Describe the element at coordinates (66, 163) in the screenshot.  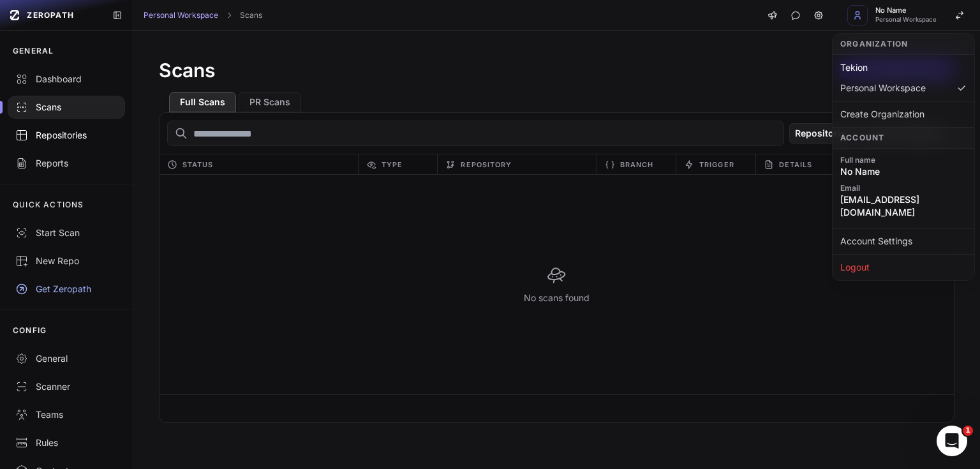
I see `div: Reports` at that location.